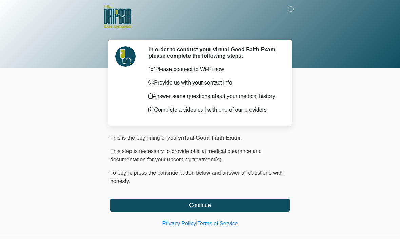  I want to click on p: Provide us with your contact info, so click(214, 83).